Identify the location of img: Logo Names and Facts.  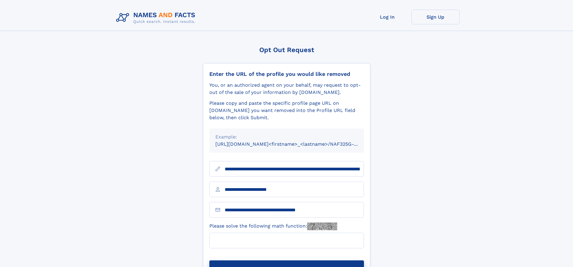
(157, 18).